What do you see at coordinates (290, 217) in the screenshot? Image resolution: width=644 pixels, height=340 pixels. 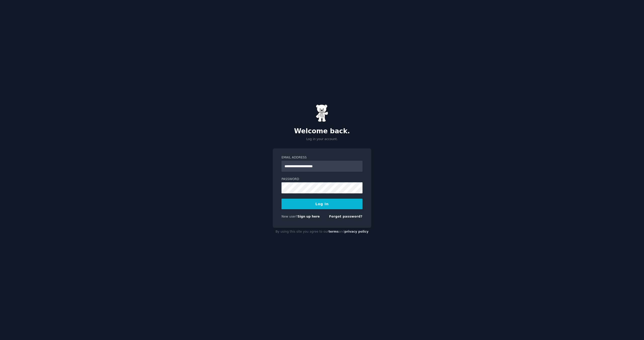 I see `span: New user?` at bounding box center [290, 217].